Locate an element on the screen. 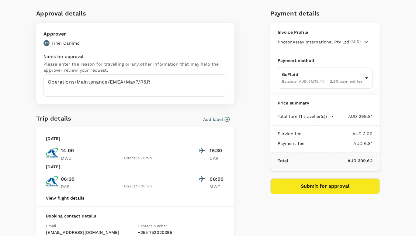  span: Email is located at coordinates (51, 226).